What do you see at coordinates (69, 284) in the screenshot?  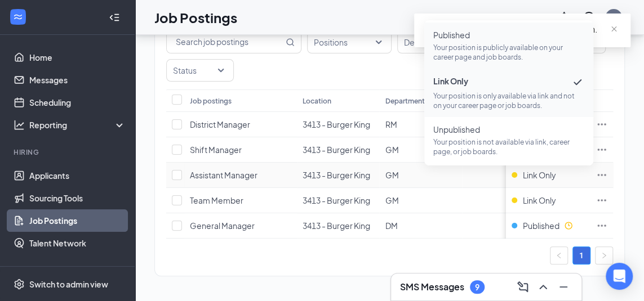 I see `div: Switch to admin view` at bounding box center [69, 284].